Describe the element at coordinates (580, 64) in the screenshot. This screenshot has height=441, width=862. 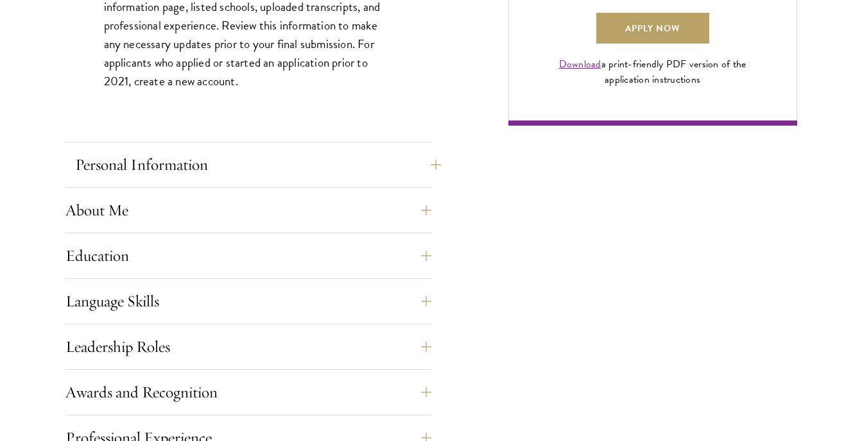
I see `a: Download` at that location.